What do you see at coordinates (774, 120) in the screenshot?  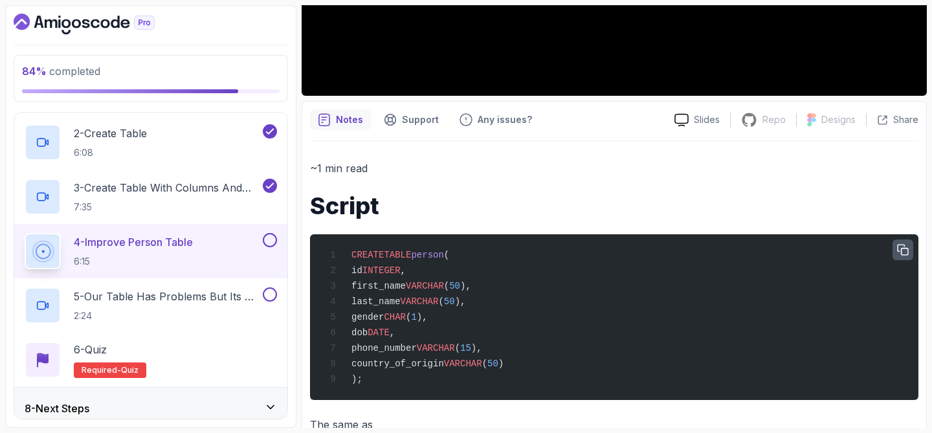 I see `p: Repo` at bounding box center [774, 120].